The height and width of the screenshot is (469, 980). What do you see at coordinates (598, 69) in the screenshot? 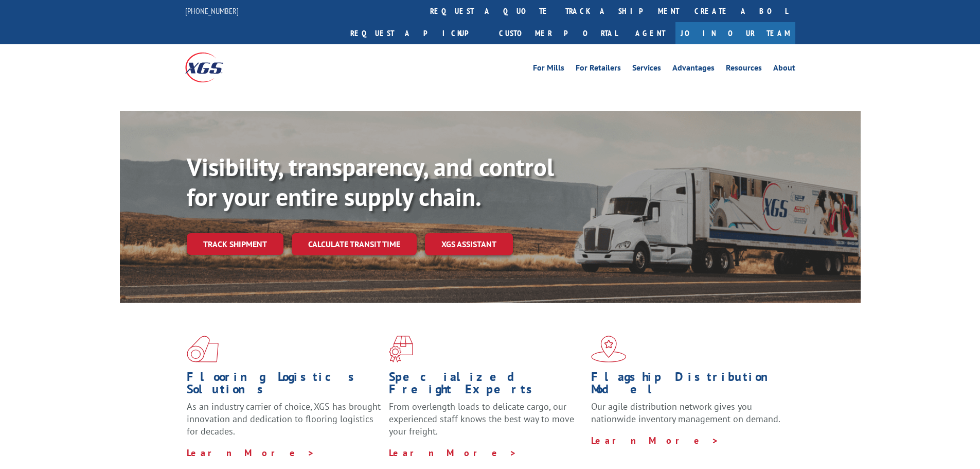
I see `a: For Retailers` at bounding box center [598, 69].